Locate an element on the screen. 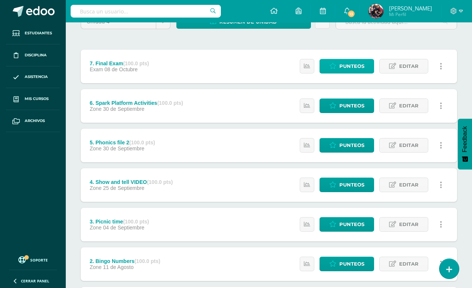 This screenshot has height=288, width=472. div: 2. Bingo Numbers is located at coordinates (125, 262).